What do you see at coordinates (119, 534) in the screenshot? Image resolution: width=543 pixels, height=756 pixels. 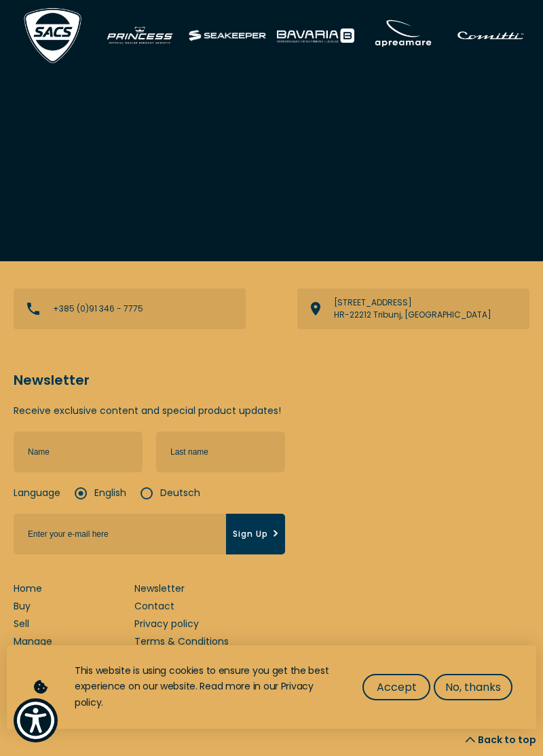 I see `input: Enter your e-mail here` at bounding box center [119, 534].